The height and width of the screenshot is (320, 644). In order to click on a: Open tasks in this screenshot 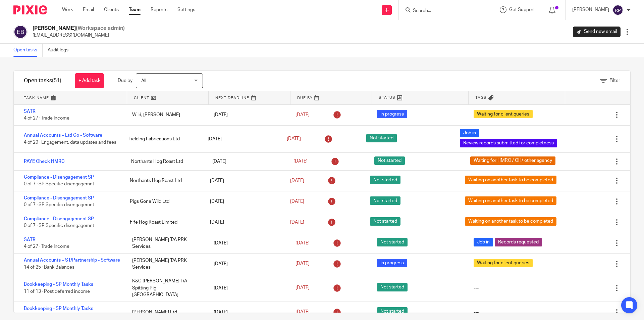, I will do `click(28, 50)`.